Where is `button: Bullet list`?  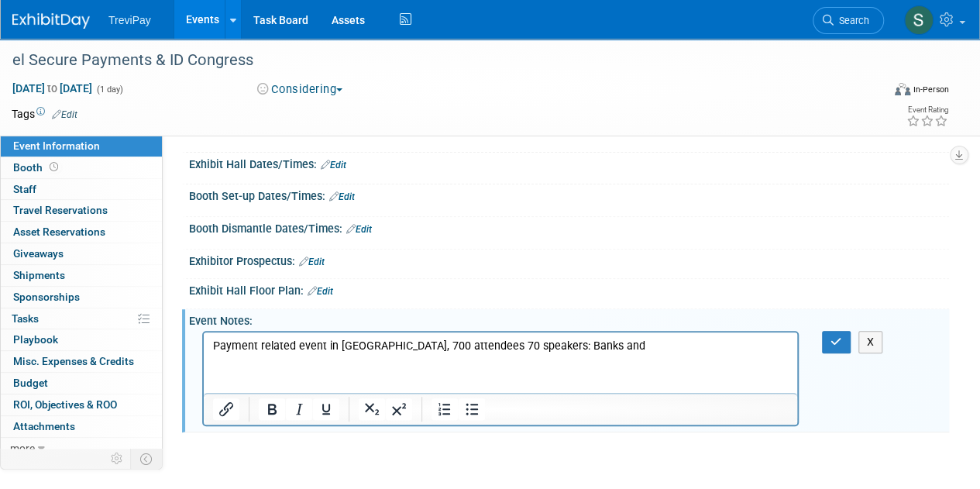
button: Bullet list is located at coordinates (471, 409).